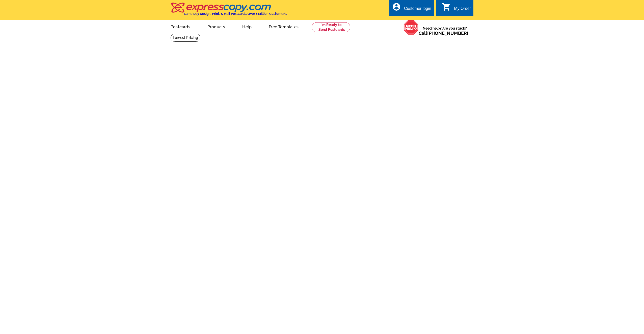 The width and height of the screenshot is (644, 334). I want to click on span: Need help? Are you stuck?, so click(445, 31).